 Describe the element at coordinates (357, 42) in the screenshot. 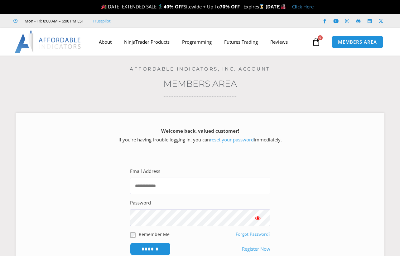

I see `a: MEMBERS AREA` at that location.